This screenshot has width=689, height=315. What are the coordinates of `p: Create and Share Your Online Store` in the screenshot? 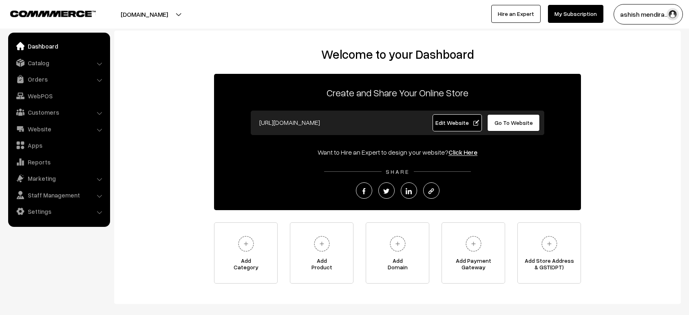 It's located at (398, 93).